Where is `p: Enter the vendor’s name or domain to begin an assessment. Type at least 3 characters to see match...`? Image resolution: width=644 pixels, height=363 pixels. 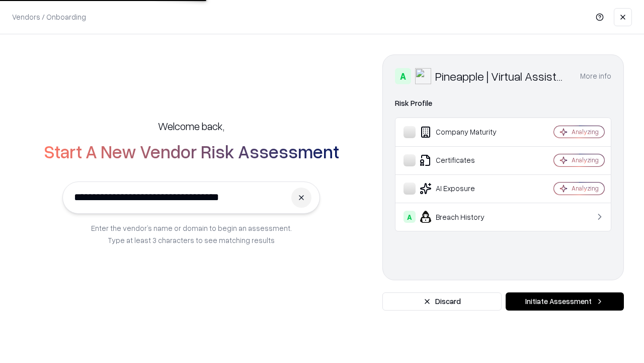
p: Enter the vendor’s name or domain to begin an assessment. Type at least 3 characters to see match... is located at coordinates (191, 234).